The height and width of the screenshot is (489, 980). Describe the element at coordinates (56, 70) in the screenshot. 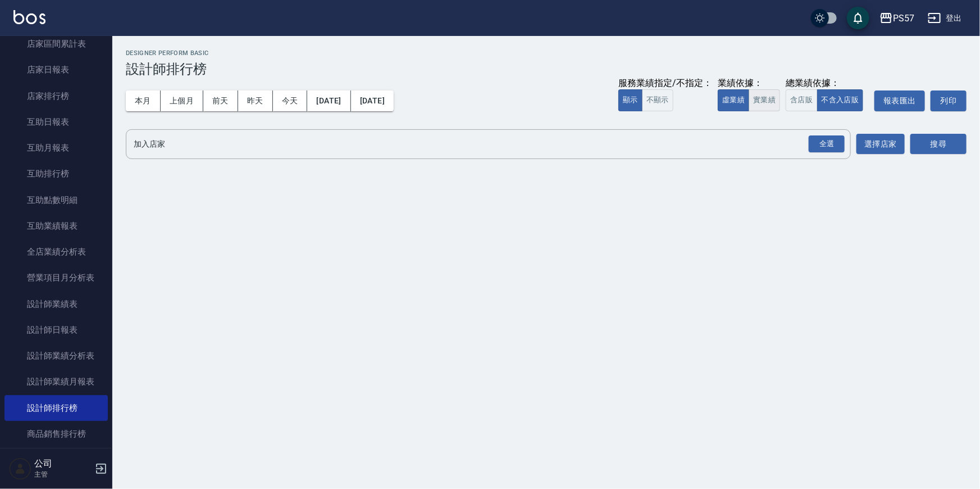

I see `a: 店家日報表` at that location.